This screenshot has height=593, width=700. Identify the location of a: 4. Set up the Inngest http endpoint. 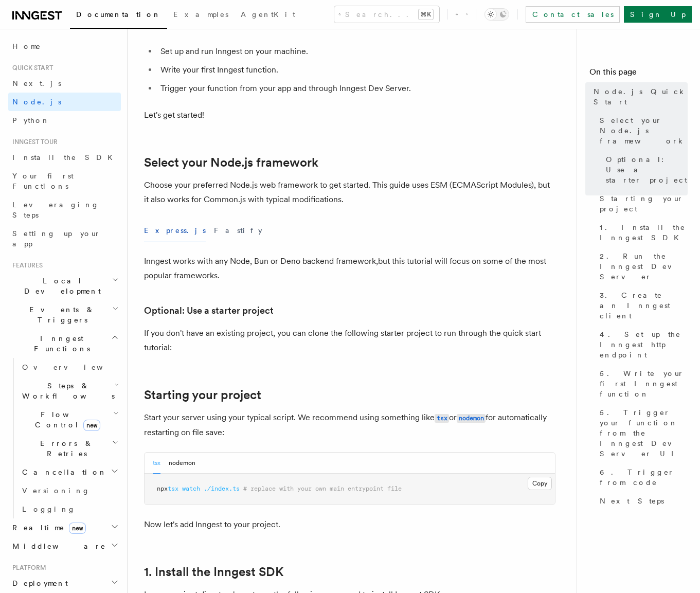
(641, 345).